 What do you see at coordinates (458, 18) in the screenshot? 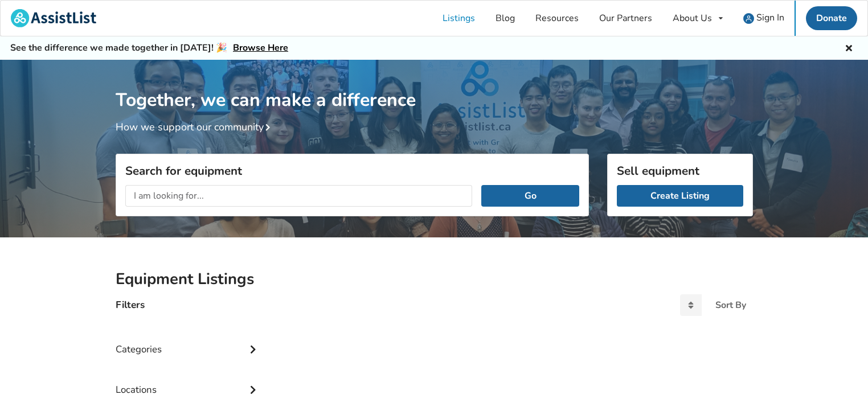
I see `a: Listings` at bounding box center [458, 18].